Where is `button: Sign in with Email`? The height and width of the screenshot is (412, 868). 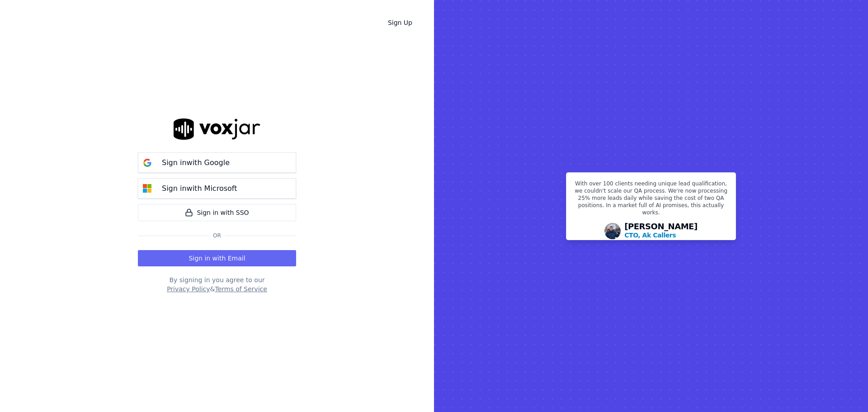
button: Sign in with Email is located at coordinates (217, 258).